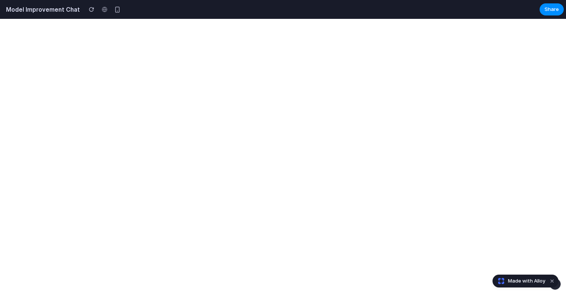 The image size is (566, 295). What do you see at coordinates (553, 281) in the screenshot?
I see `button: Dismiss watermark` at bounding box center [553, 281].